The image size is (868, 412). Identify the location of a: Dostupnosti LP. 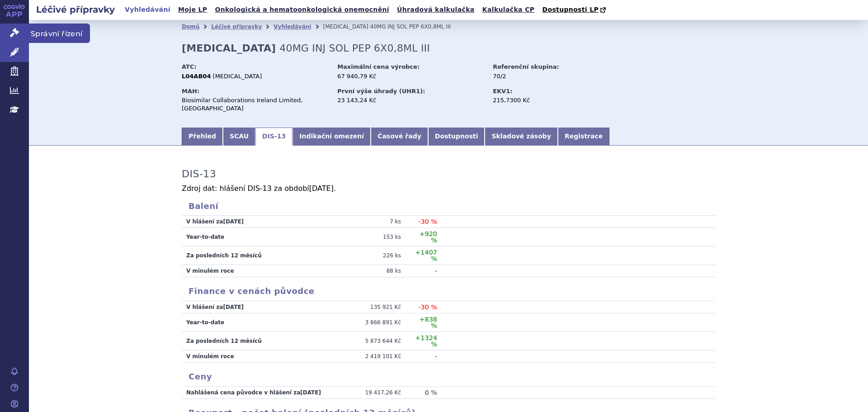
(574, 10).